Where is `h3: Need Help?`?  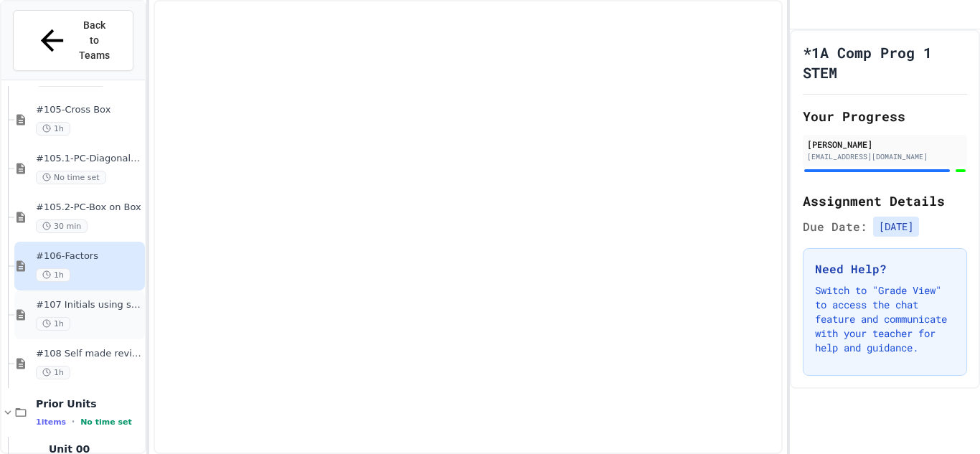
h3: Need Help? is located at coordinates (884, 269).